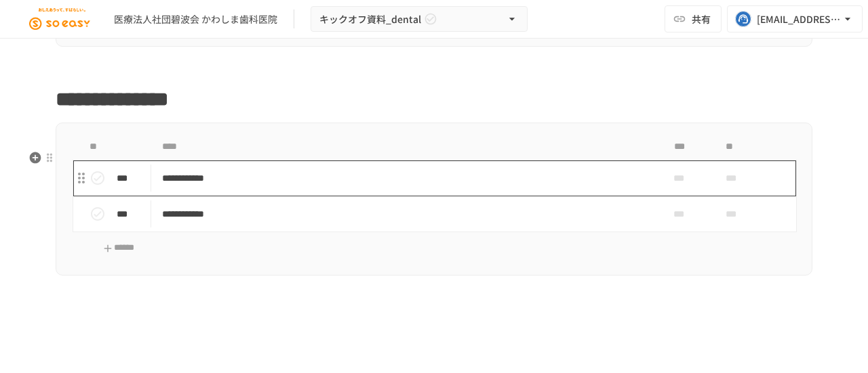 This screenshot has height=373, width=868. Describe the element at coordinates (419, 19) in the screenshot. I see `button: キックオフ資料_dental` at that location.